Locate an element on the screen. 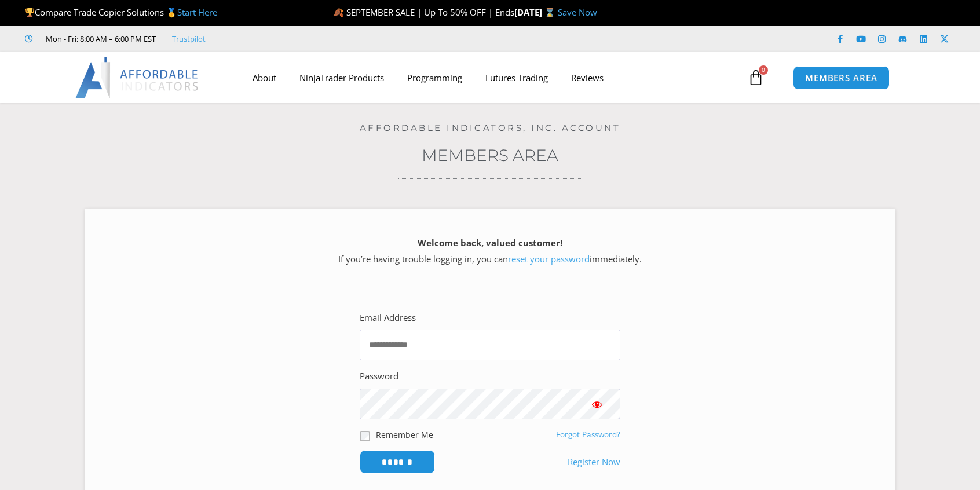  a: 0 is located at coordinates (756, 78).